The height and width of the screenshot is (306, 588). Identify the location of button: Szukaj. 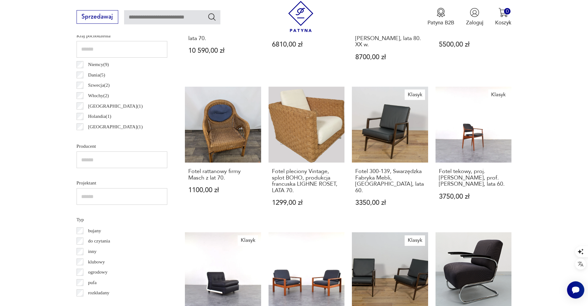
(212, 17).